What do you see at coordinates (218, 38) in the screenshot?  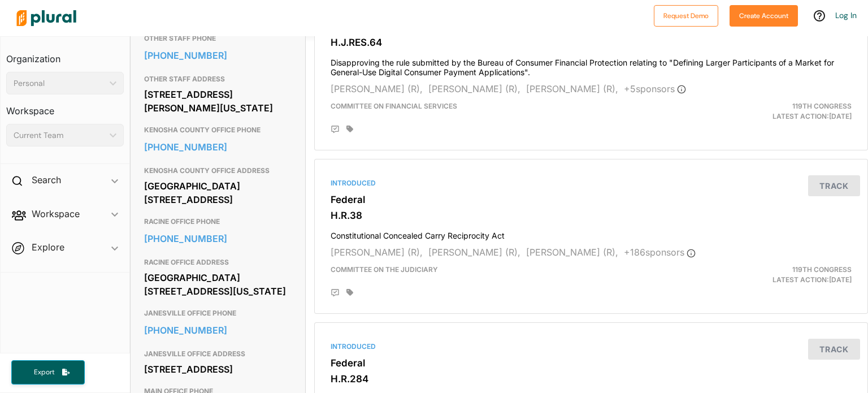 I see `h3: OTHER STAFF PHONE` at bounding box center [218, 38].